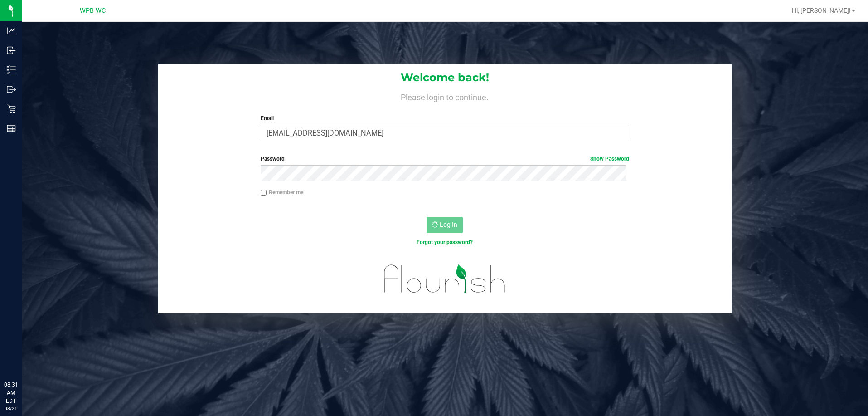 Image resolution: width=868 pixels, height=416 pixels. What do you see at coordinates (445, 78) in the screenshot?
I see `h1: Welcome back!` at bounding box center [445, 78].